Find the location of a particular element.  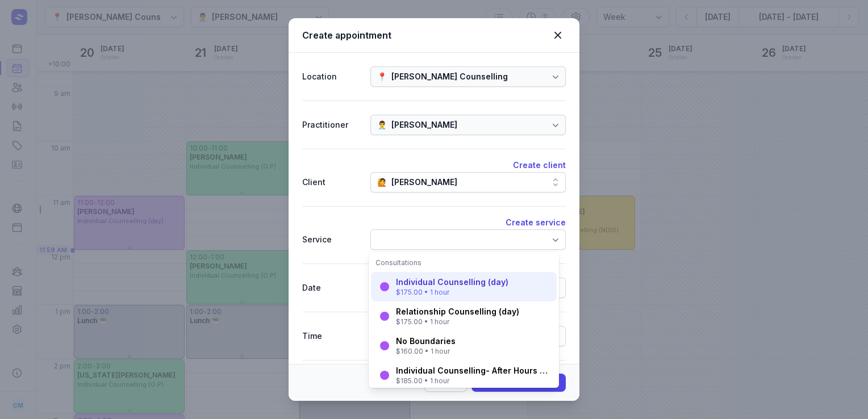

div: $185.00 • 1 hour is located at coordinates (472, 381).